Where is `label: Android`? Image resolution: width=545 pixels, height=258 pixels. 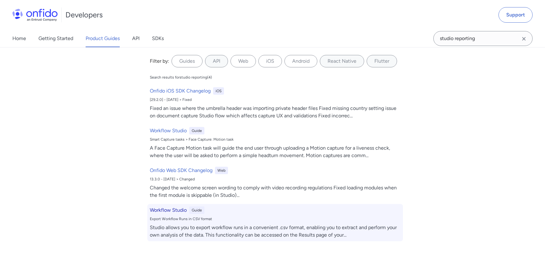 label: Android is located at coordinates (301, 61).